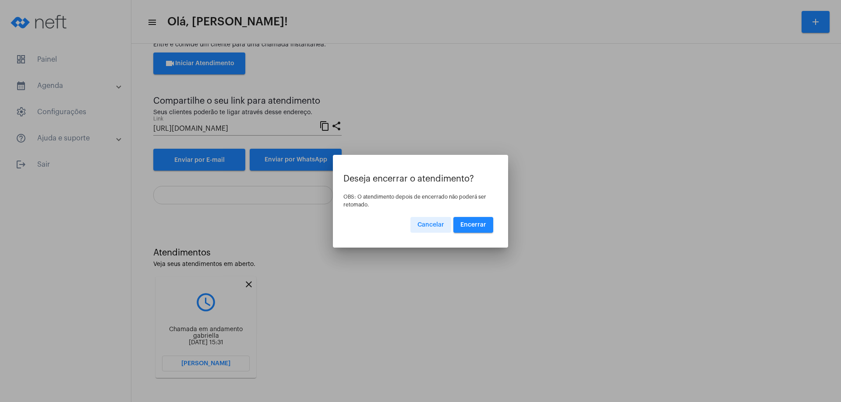 Image resolution: width=841 pixels, height=402 pixels. Describe the element at coordinates (430, 225) in the screenshot. I see `span: Cancelar` at that location.